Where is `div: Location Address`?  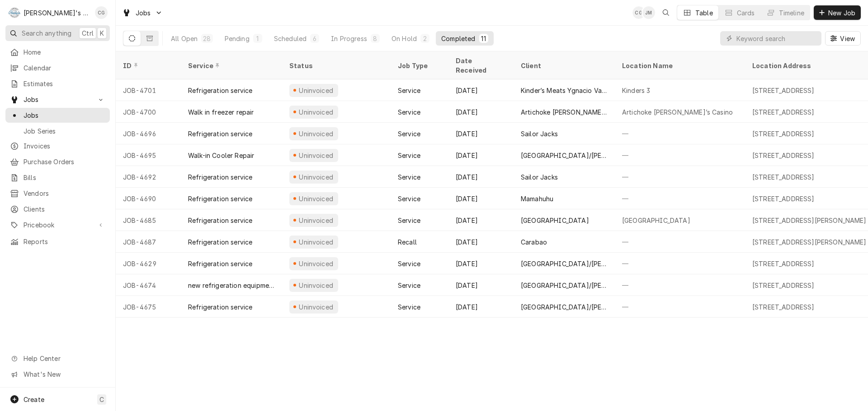 div: Location Address is located at coordinates (809, 66).